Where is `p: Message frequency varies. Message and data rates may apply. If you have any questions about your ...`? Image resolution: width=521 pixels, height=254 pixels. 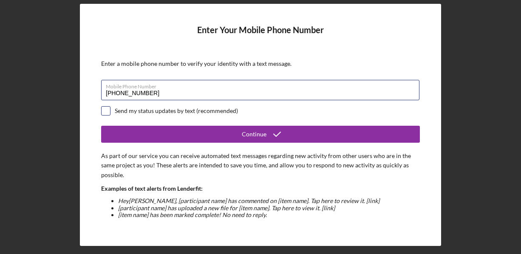
p: Message frequency varies. Message and data rates may apply. If you have any questions about your ... is located at coordinates (260, 232).